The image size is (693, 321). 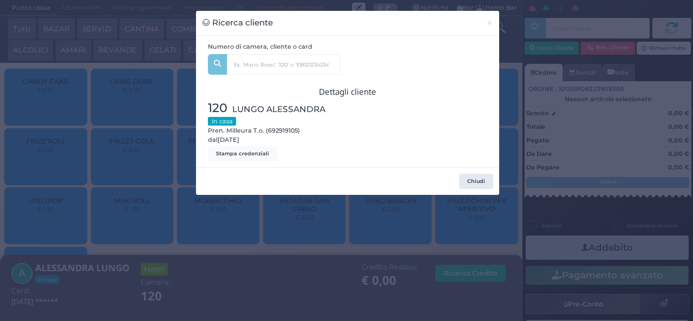 What do you see at coordinates (260, 47) in the screenshot?
I see `label: Numero di camera, cliente o card` at bounding box center [260, 47].